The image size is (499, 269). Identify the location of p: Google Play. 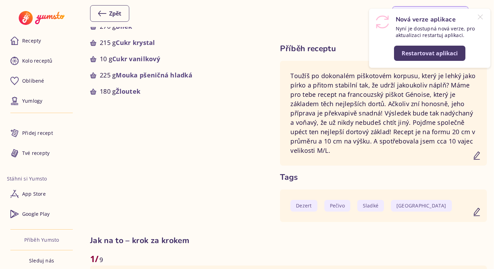
(36, 214).